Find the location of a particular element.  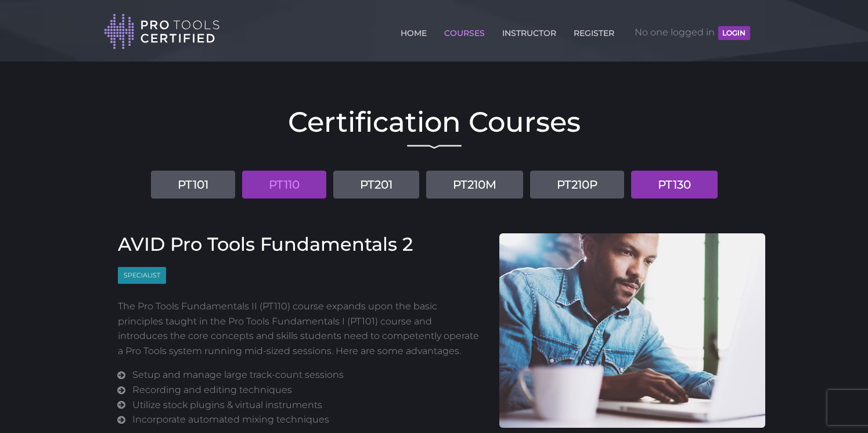

a: HOME is located at coordinates (414, 31).